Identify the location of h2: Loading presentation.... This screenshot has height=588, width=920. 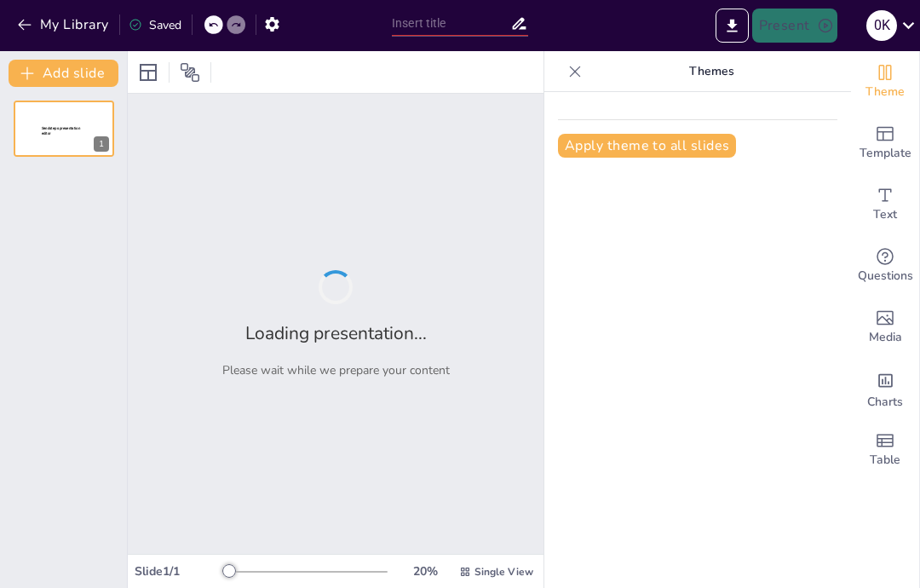
(336, 333).